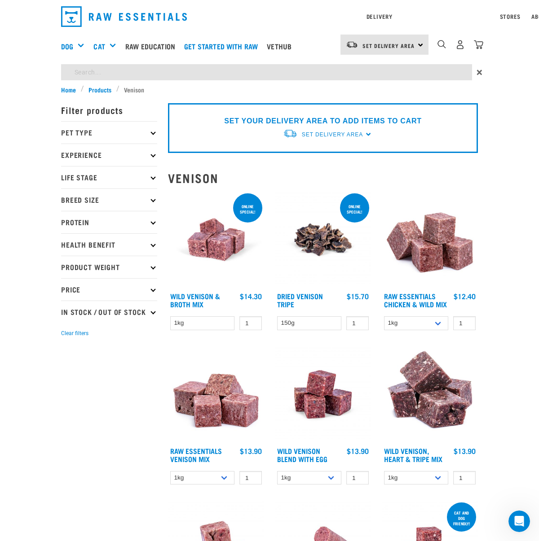 Image resolution: width=539 pixels, height=541 pixels. Describe the element at coordinates (415, 300) in the screenshot. I see `a: Raw Essentials Chicken & Wild Mix` at that location.